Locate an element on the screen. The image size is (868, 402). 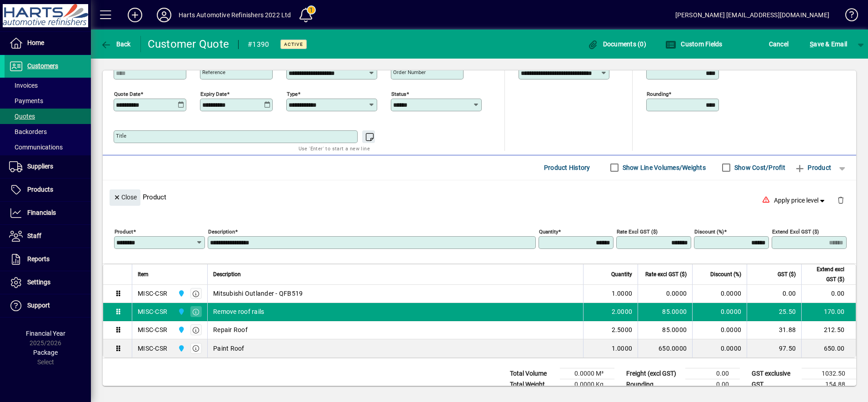
span: Communications is located at coordinates (36, 147).